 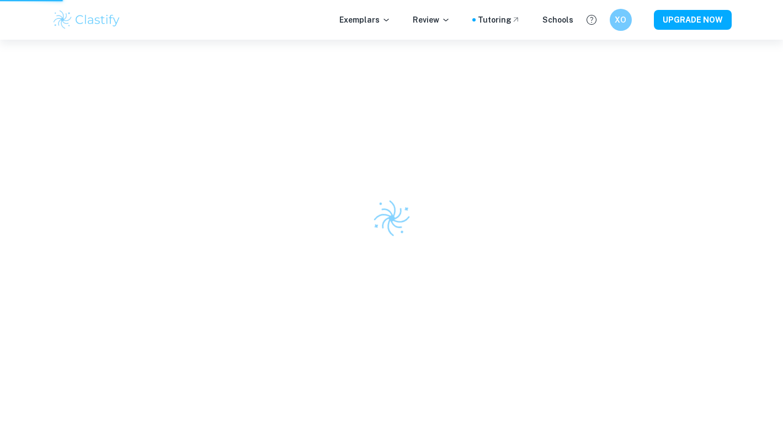 What do you see at coordinates (558, 20) in the screenshot?
I see `a: Schools` at bounding box center [558, 20].